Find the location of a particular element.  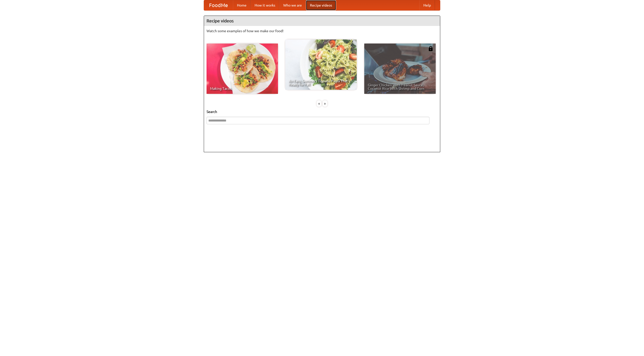

a: An Easy, Summery Tomato Pasta That's Ready for Fall is located at coordinates (321, 64).